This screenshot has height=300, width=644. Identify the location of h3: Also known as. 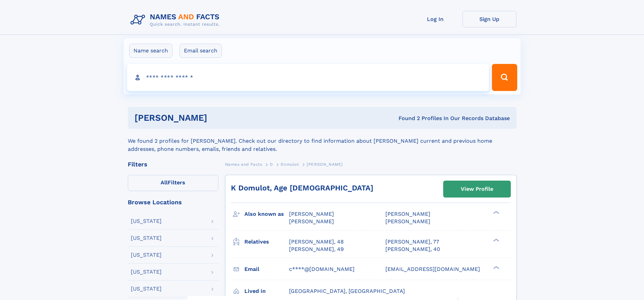
(267, 214).